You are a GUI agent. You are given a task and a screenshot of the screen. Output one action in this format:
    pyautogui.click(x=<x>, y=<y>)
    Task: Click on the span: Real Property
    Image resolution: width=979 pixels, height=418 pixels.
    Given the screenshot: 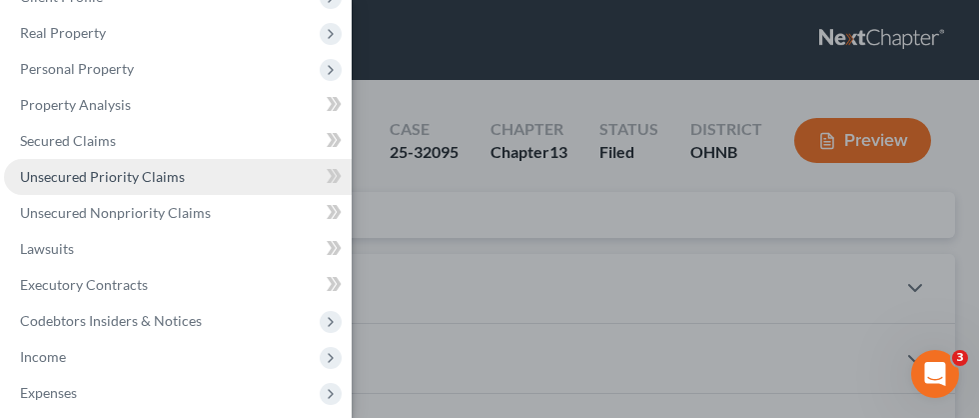 What is the action you would take?
    pyautogui.click(x=63, y=32)
    